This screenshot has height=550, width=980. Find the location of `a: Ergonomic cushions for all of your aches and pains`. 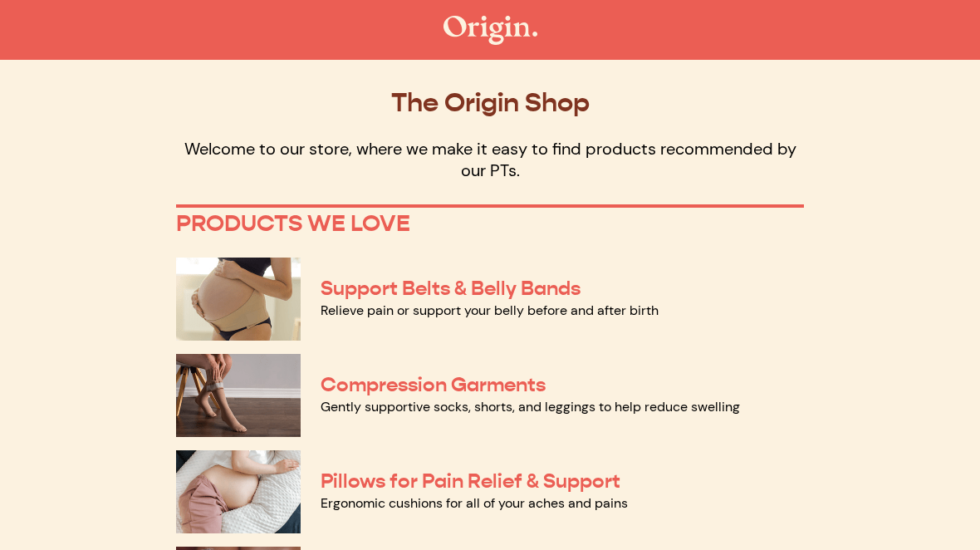

a: Ergonomic cushions for all of your aches and pains is located at coordinates (474, 502).